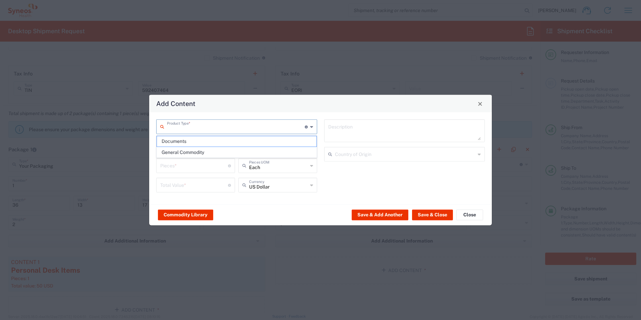 This screenshot has height=320, width=641. What do you see at coordinates (237, 141) in the screenshot?
I see `span: Documents` at bounding box center [237, 141].